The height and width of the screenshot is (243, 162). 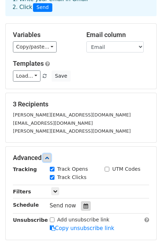 What do you see at coordinates (31, 220) in the screenshot?
I see `strong: Unsubscribe` at bounding box center [31, 220].